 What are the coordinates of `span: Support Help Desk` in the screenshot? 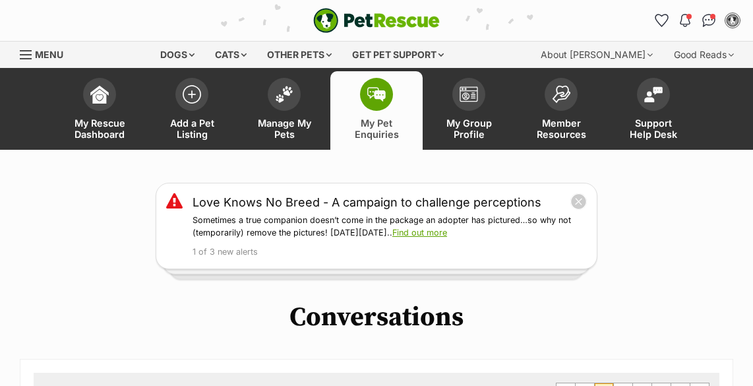 It's located at (653, 129).